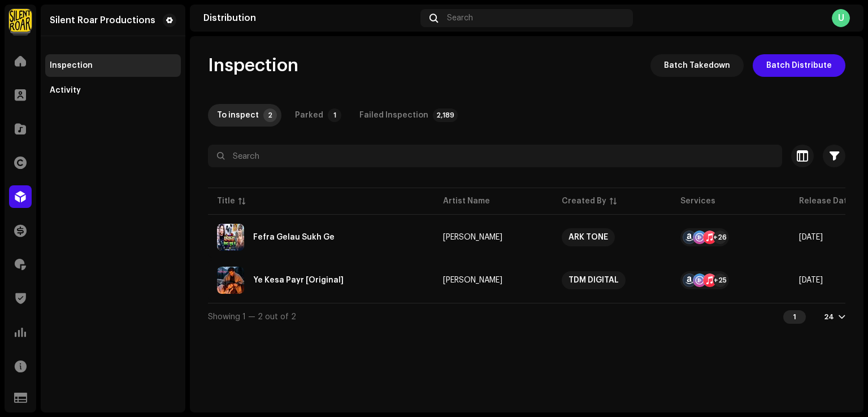 This screenshot has width=868, height=417. I want to click on div: TDM DIGITAL, so click(593, 280).